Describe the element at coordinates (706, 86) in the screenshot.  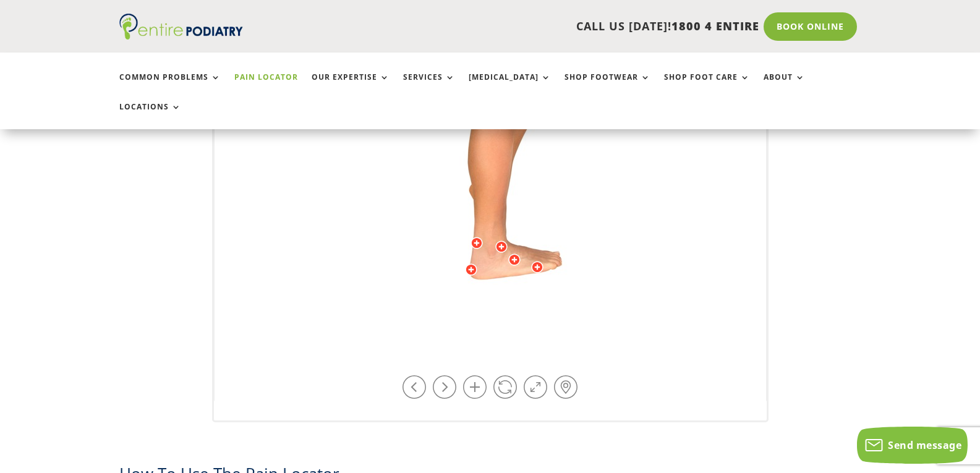
I see `a: Shop Foot Care` at that location.